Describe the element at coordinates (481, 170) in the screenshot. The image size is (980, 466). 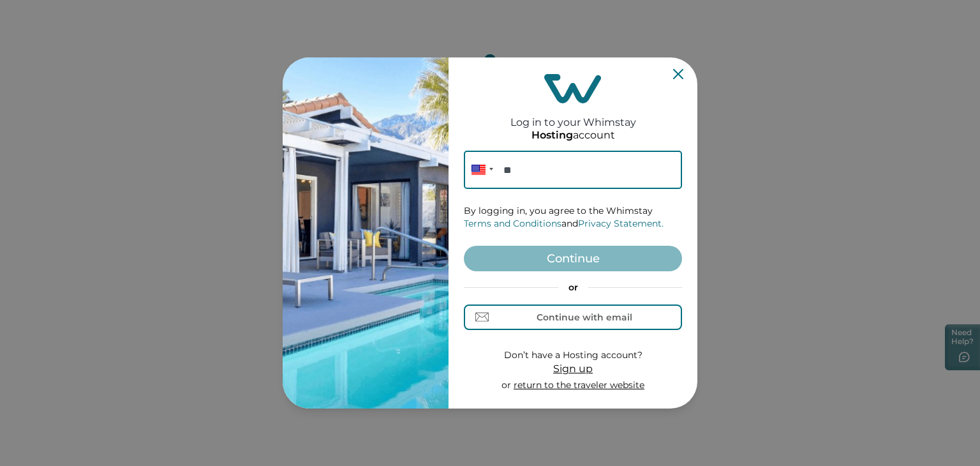
I see `div: United States: + 1` at that location.